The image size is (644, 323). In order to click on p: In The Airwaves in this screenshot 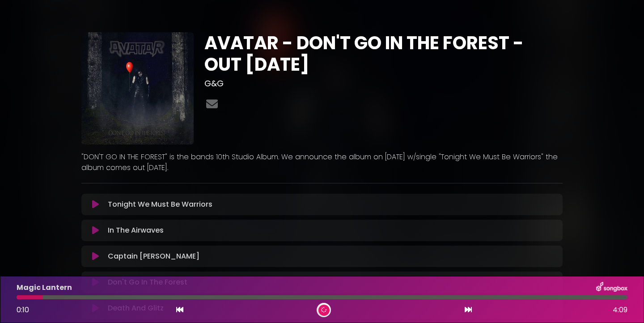, I will do `click(135, 231)`.